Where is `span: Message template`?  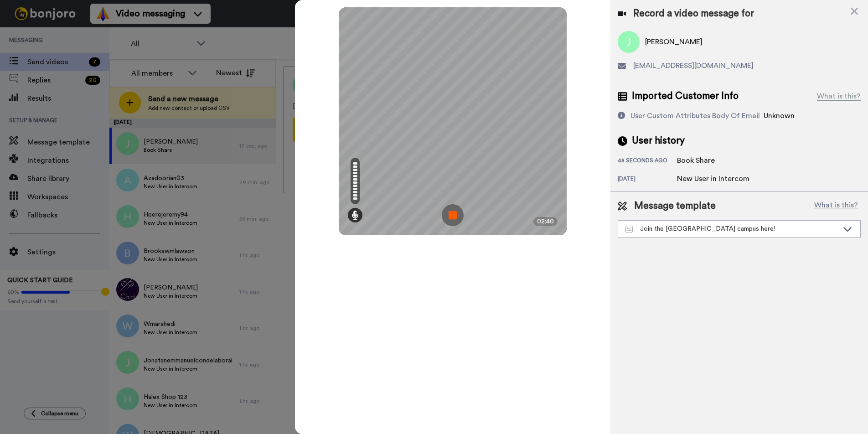 span: Message template is located at coordinates (675, 207).